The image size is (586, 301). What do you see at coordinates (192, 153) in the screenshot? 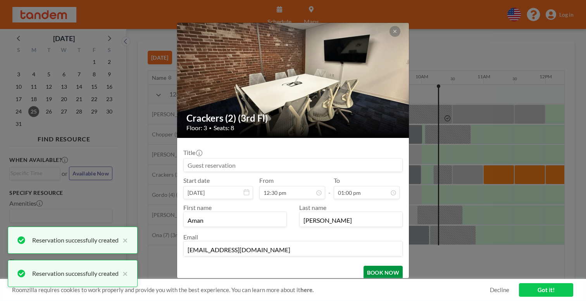
I see `label: Title` at bounding box center [192, 153].